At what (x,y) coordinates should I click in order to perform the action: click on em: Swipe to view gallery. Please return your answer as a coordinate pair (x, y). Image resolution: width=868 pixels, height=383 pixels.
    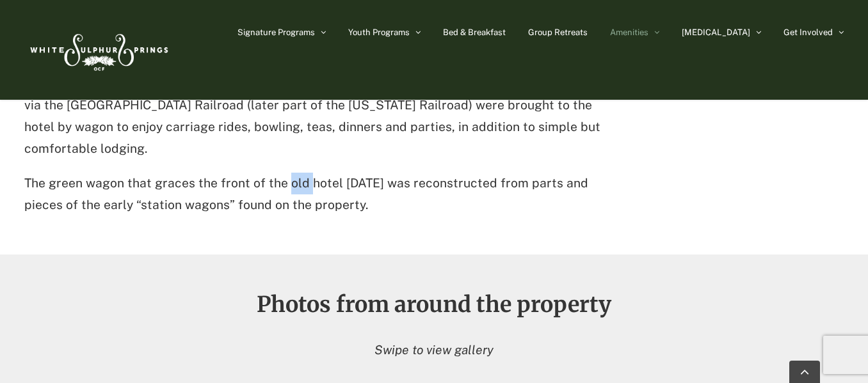
    Looking at the image, I should click on (434, 350).